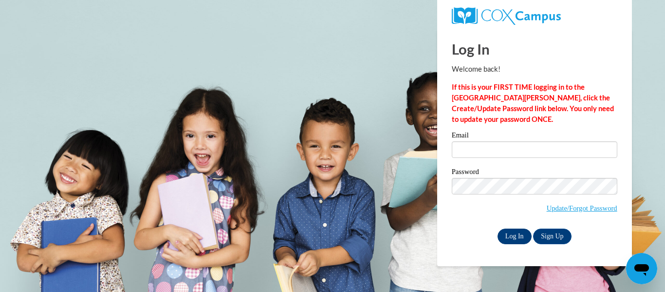 The height and width of the screenshot is (292, 665). What do you see at coordinates (535, 49) in the screenshot?
I see `h1: Log In` at bounding box center [535, 49].